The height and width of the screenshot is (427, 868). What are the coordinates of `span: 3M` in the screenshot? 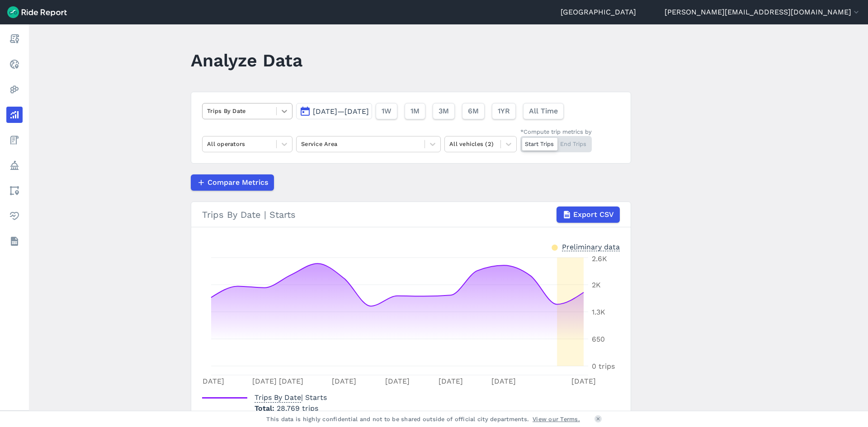 It's located at (443, 111).